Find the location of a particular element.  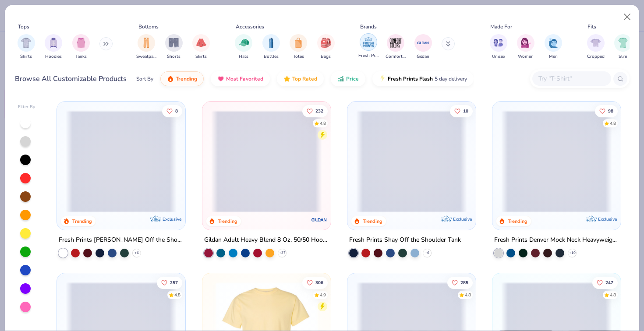

img: Gildan Image is located at coordinates (423, 43).